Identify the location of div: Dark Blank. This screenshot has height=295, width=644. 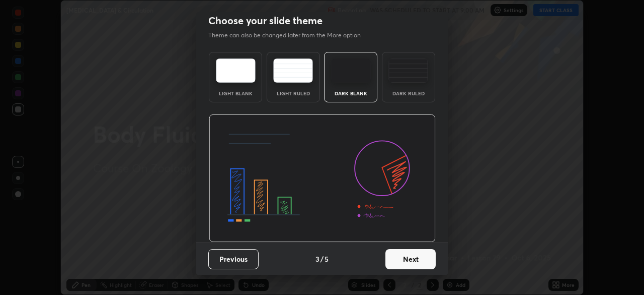
(351, 93).